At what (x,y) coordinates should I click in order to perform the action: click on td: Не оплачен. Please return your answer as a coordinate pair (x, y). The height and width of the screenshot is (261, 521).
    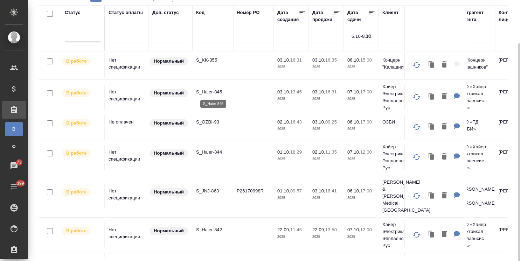
    Looking at the image, I should click on (127, 128).